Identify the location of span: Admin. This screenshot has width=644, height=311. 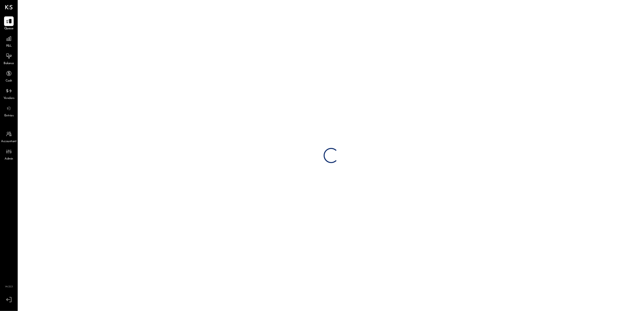
(9, 159).